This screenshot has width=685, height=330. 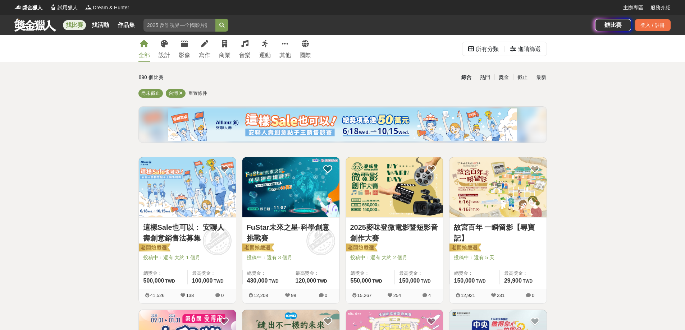 What do you see at coordinates (187, 258) in the screenshot?
I see `span: 投稿中：還有 大約 1 個月` at bounding box center [187, 258].